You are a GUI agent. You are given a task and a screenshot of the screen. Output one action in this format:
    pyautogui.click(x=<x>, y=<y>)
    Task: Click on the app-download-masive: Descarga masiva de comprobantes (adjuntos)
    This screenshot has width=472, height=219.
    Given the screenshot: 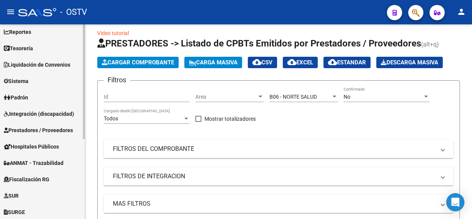 What is the action you would take?
    pyautogui.click(x=409, y=62)
    